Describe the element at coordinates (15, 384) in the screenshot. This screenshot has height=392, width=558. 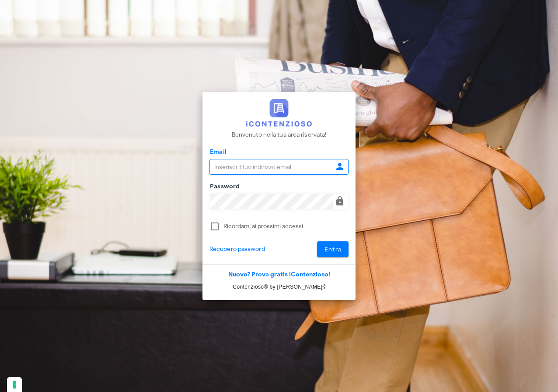
I see `button: Le tue preferenze relative al consenso per le tecnologie di tracciamento` at that location.